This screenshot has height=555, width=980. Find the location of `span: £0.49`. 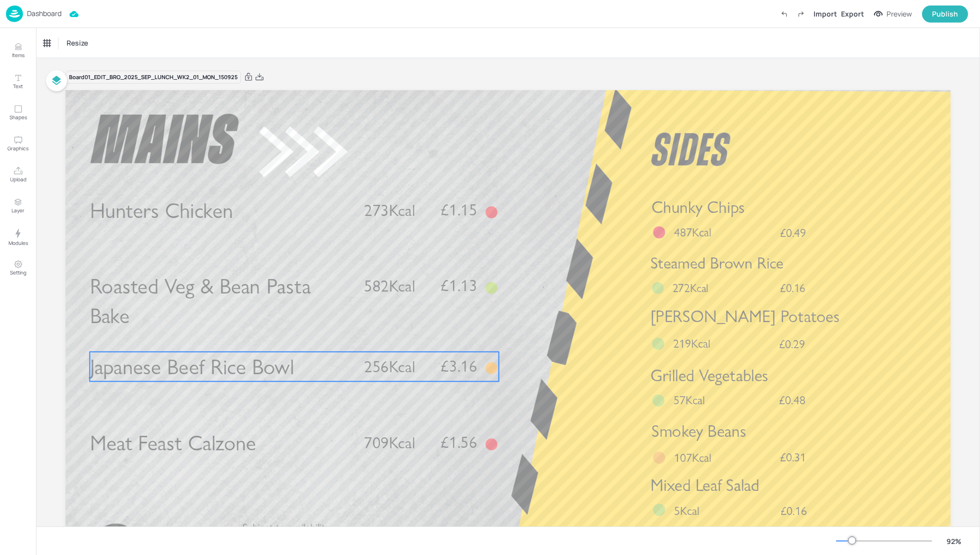

span: £0.49 is located at coordinates (793, 233).